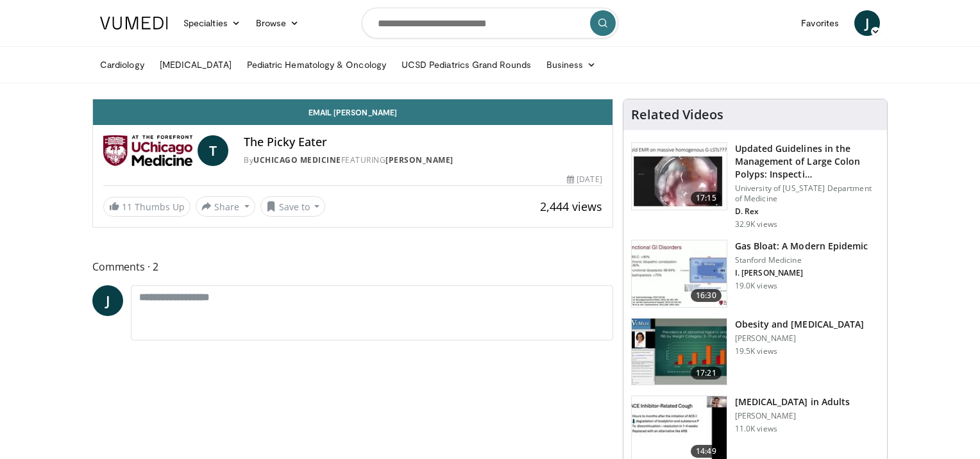 The image size is (980, 459). Describe the element at coordinates (756, 351) in the screenshot. I see `p: 19.5K views` at that location.